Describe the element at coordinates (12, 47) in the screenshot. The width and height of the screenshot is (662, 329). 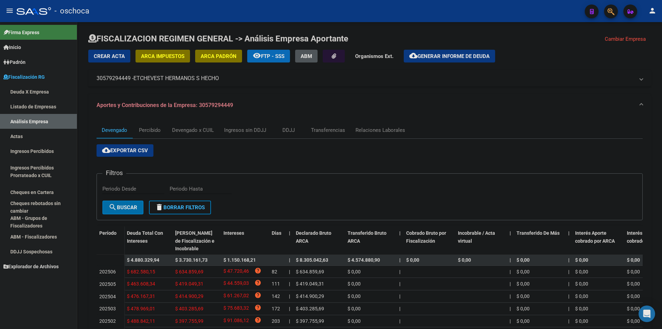
I see `span: Inicio` at that location.